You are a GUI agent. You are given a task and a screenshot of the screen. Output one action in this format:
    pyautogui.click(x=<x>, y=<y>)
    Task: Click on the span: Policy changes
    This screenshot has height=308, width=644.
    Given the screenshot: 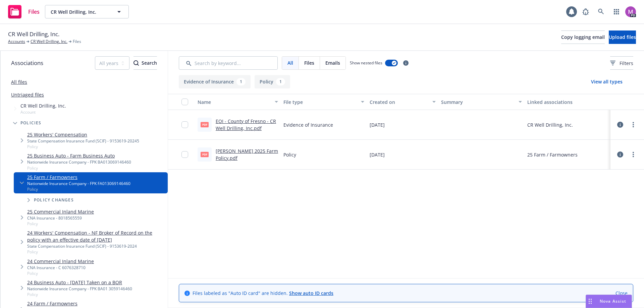 What is the action you would take?
    pyautogui.click(x=53, y=200)
    